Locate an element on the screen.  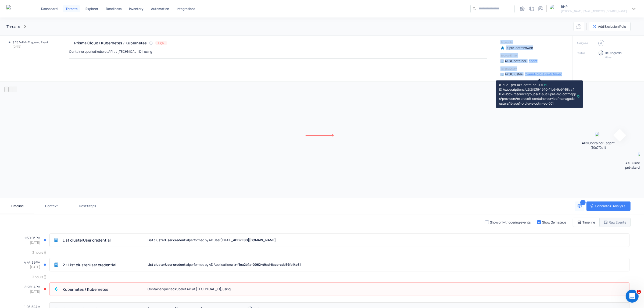
h6: Assignee is located at coordinates (587, 43).